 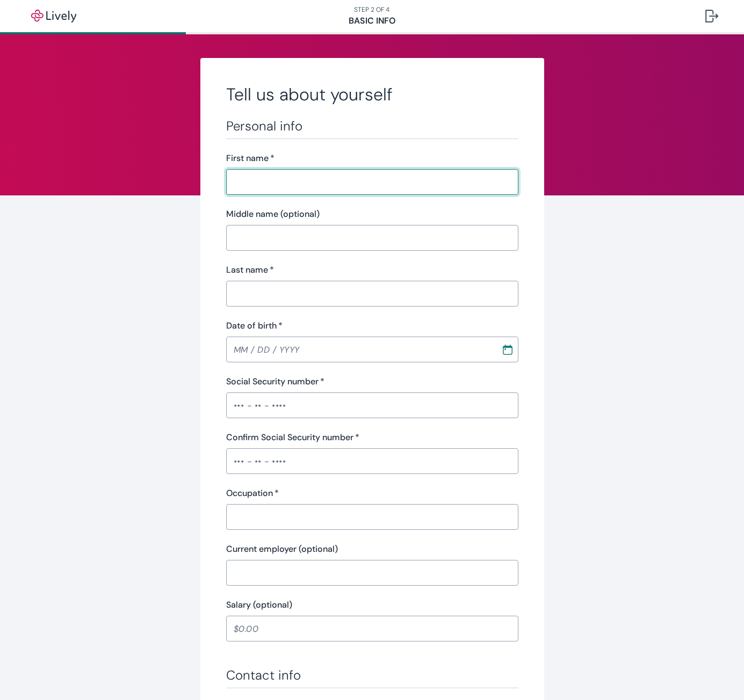 I want to click on h3: Personal info, so click(x=372, y=126).